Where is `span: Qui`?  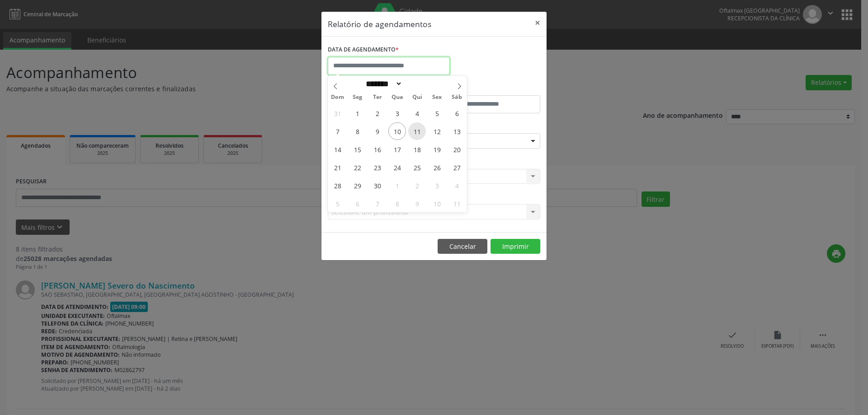 span: Qui is located at coordinates (417, 97).